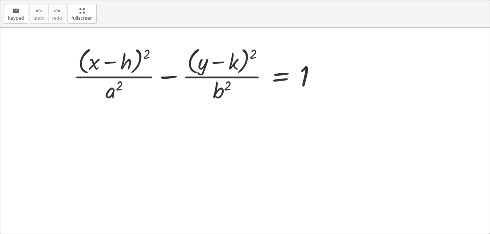  What do you see at coordinates (16, 14) in the screenshot?
I see `button: keyboardkeypad` at bounding box center [16, 14].